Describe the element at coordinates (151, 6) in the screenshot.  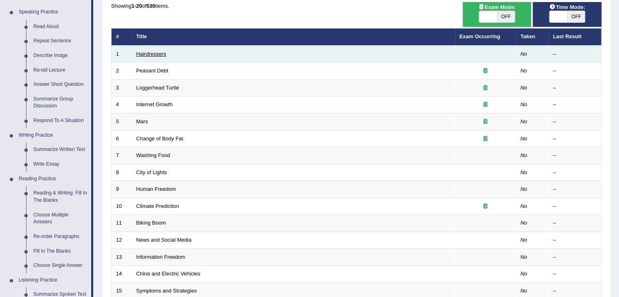
I see `b: 530` at that location.